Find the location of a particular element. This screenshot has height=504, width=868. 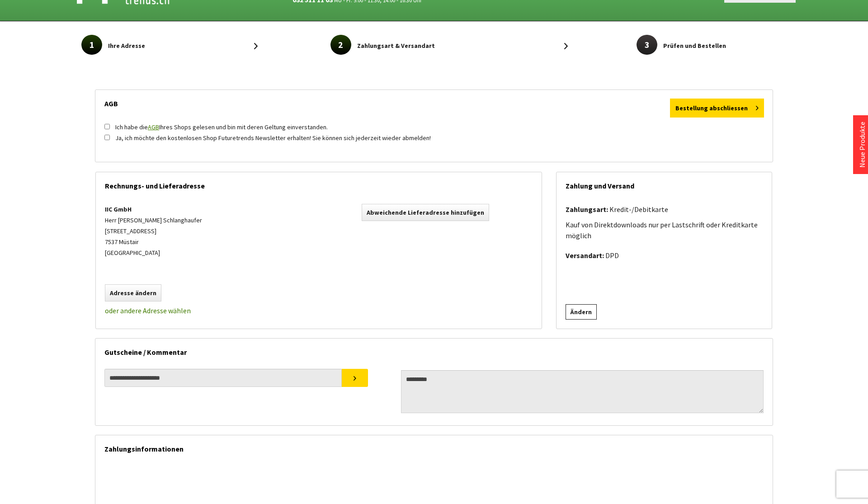

a: Adresse ändern is located at coordinates (133, 293).